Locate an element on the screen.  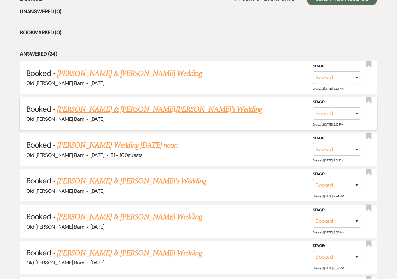
li: Answered (24) is located at coordinates (198, 54).